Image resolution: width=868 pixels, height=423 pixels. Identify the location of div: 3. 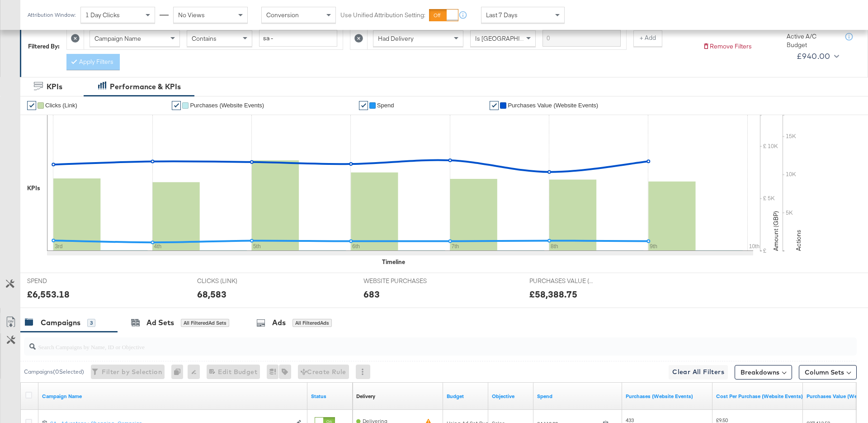
(91, 323).